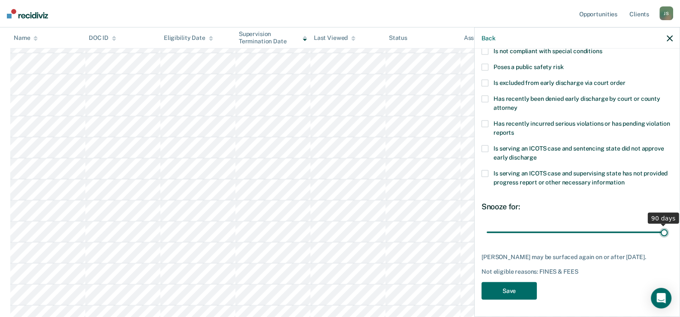 Image resolution: width=680 pixels, height=317 pixels. What do you see at coordinates (26, 38) in the screenshot?
I see `div: Name` at bounding box center [26, 38].